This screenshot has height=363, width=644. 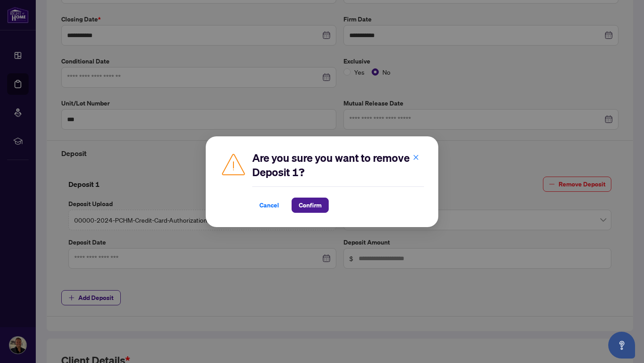 What do you see at coordinates (310, 205) in the screenshot?
I see `span: Confirm` at bounding box center [310, 205].